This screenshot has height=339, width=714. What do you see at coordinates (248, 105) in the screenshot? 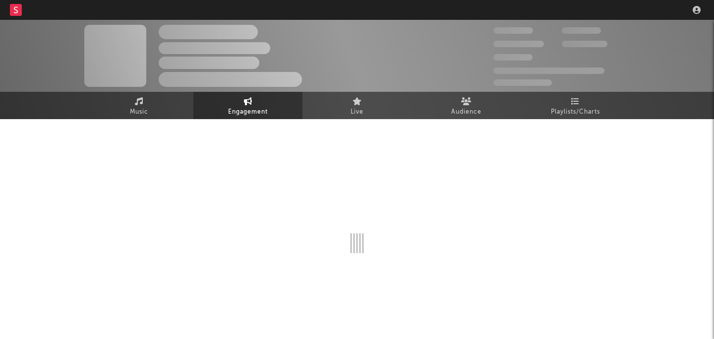
I see `a: Engagement` at bounding box center [248, 105].